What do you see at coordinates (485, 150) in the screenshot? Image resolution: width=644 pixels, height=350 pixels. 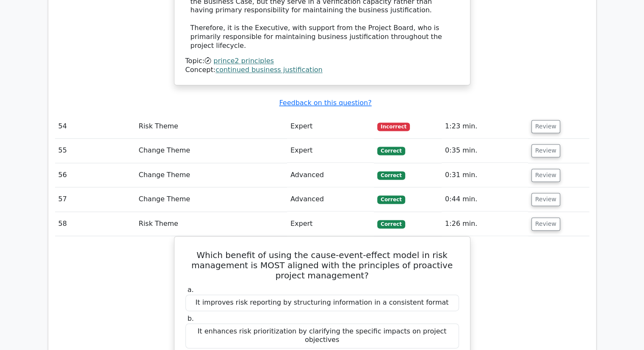 I see `td: 0:35 min.` at bounding box center [485, 150].